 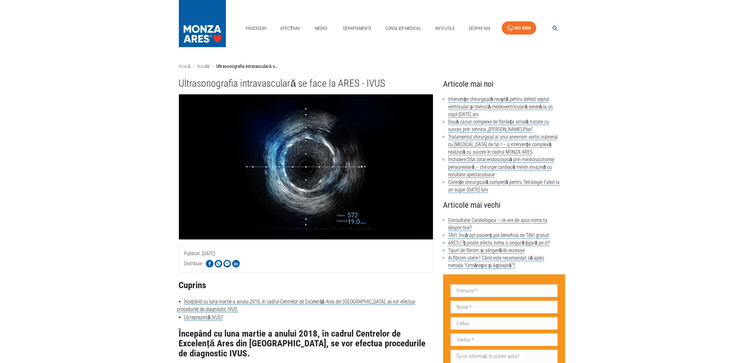 What do you see at coordinates (321, 28) in the screenshot?
I see `a: Medici` at bounding box center [321, 28].